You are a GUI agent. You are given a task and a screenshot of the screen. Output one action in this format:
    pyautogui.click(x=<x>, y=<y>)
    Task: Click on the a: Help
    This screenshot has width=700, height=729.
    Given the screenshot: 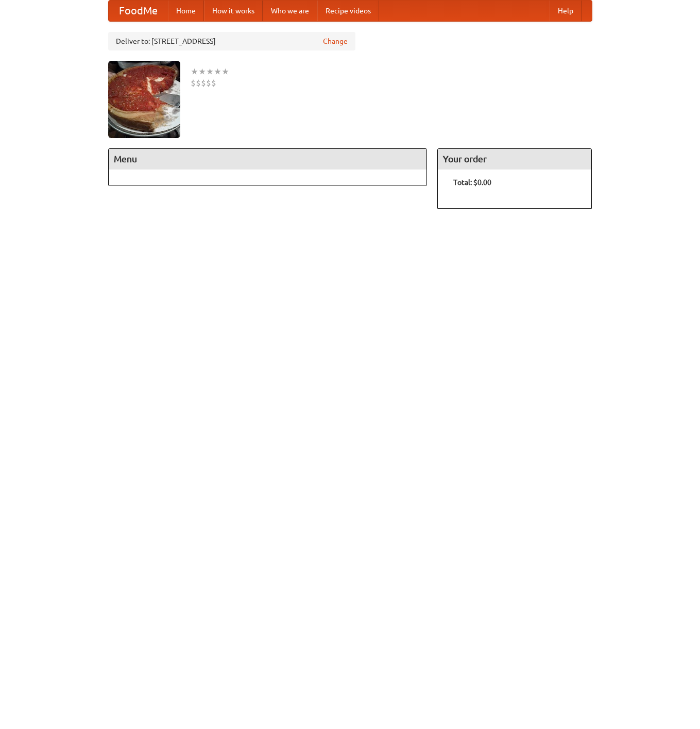 What is the action you would take?
    pyautogui.click(x=565, y=11)
    